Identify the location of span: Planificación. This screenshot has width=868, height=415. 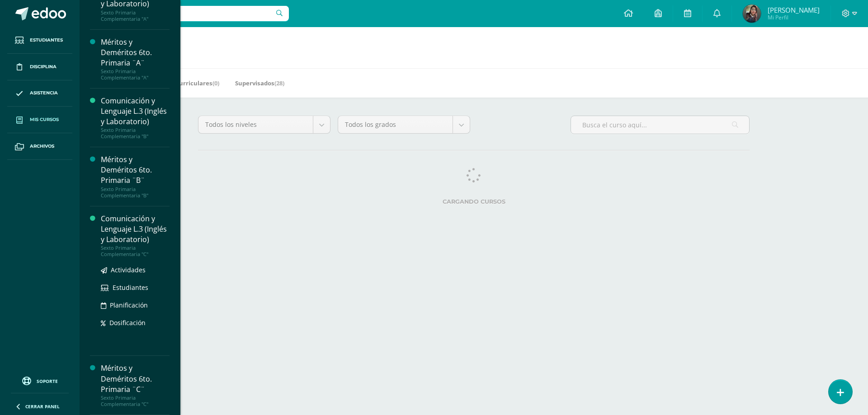
(129, 305).